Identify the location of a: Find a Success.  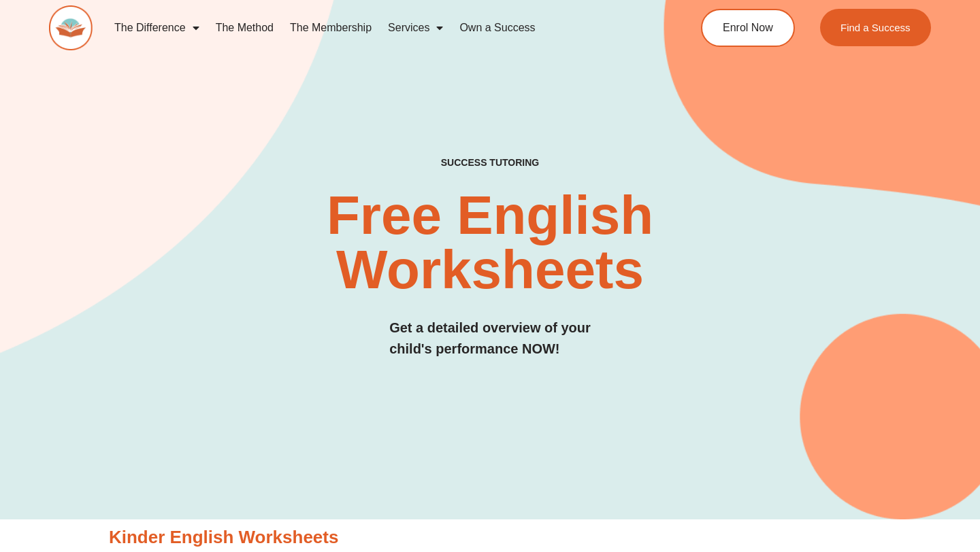
(875, 27).